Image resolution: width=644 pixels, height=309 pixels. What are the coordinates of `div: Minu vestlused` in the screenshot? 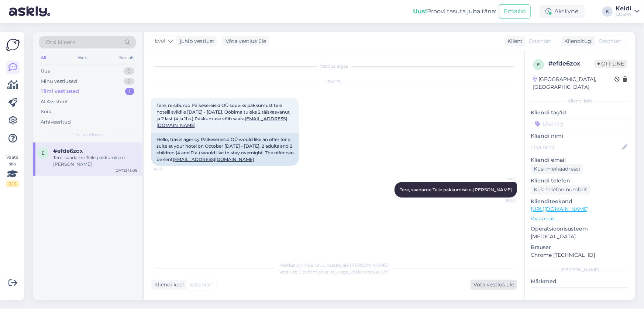 It's located at (59, 81).